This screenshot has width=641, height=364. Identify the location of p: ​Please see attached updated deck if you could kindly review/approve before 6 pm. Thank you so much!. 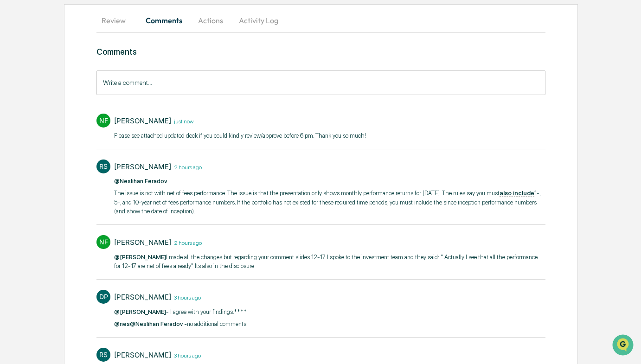
(240, 136).